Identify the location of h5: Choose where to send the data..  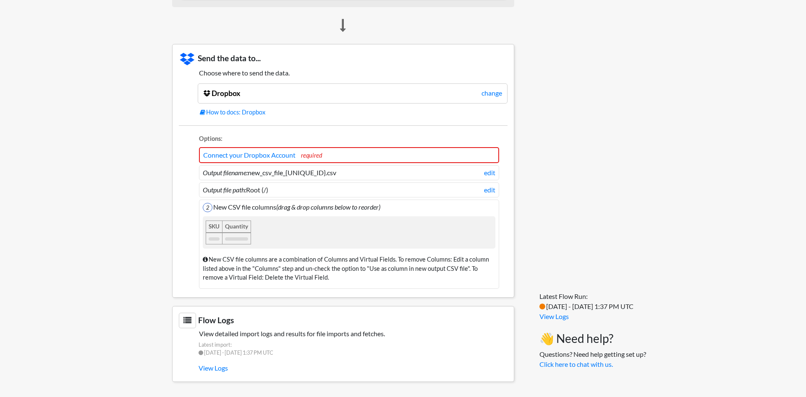
(343, 73).